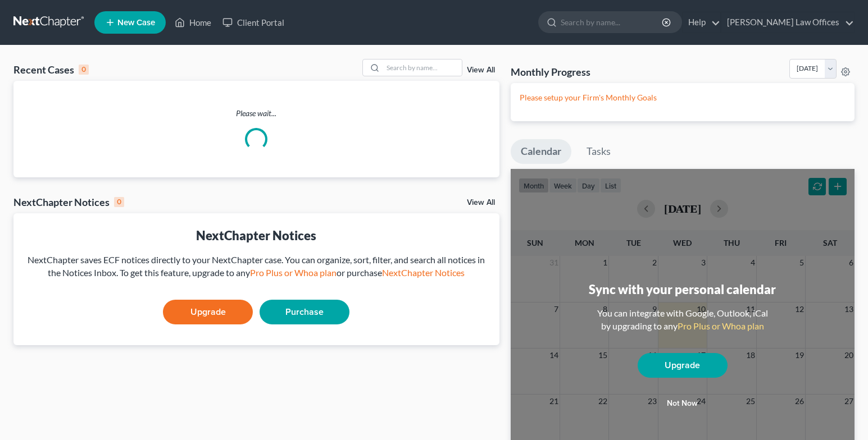 Image resolution: width=868 pixels, height=440 pixels. Describe the element at coordinates (682, 320) in the screenshot. I see `div: You can integrate with Google, Outlook, iCal by upgrading to any` at that location.